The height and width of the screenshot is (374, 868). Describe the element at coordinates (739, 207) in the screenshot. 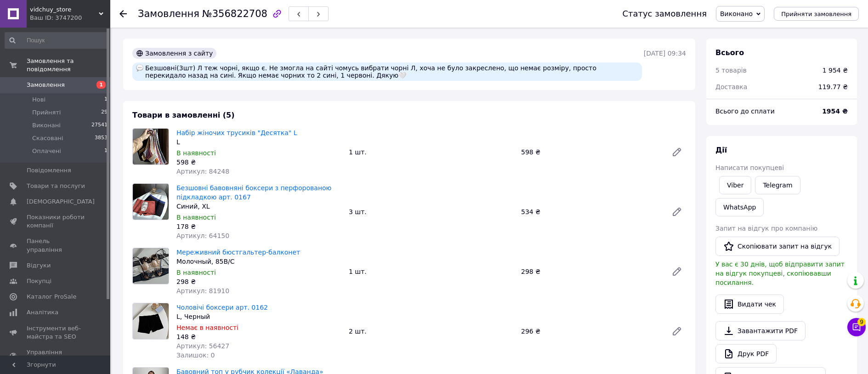

I see `a: WhatsApp` at that location.